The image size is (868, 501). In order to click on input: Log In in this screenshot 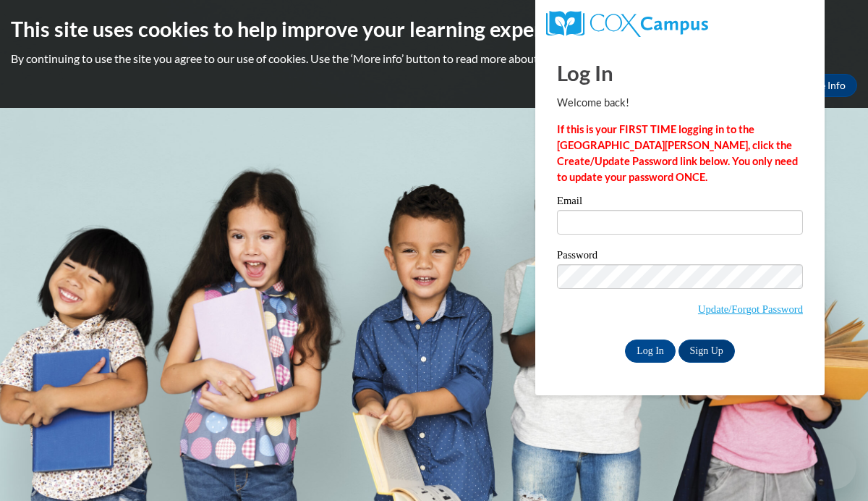, I will do `click(650, 351)`.